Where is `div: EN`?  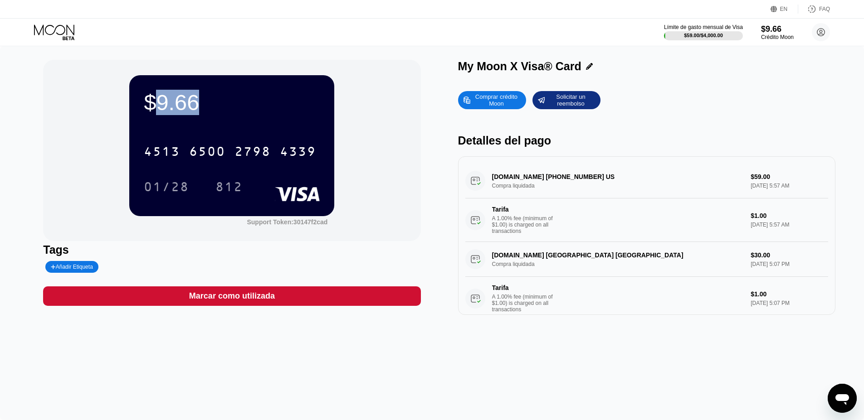
div: EN is located at coordinates (784, 9).